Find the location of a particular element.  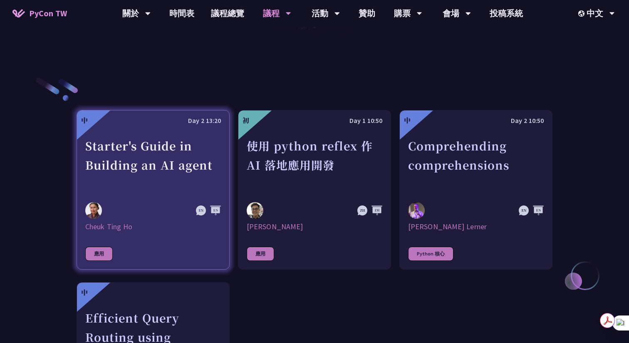

img: Milo Chen is located at coordinates (255, 210).